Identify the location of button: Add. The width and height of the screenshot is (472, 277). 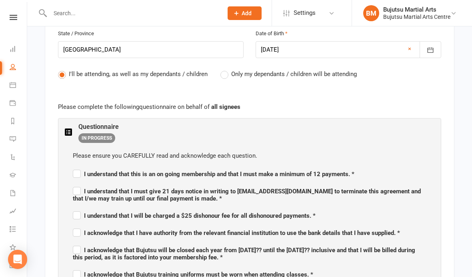
(244, 13).